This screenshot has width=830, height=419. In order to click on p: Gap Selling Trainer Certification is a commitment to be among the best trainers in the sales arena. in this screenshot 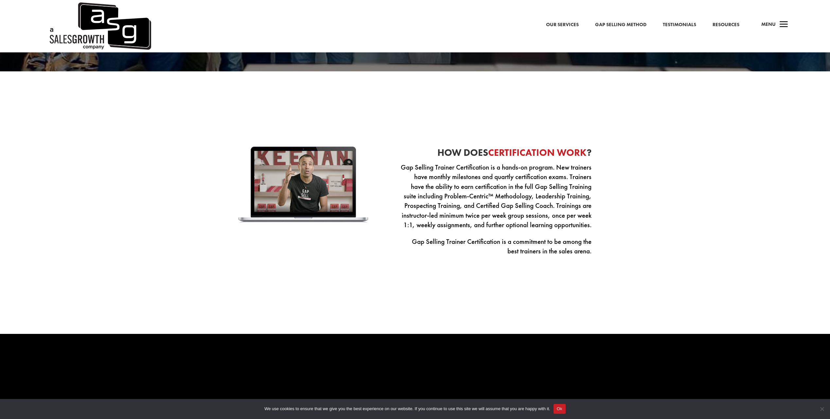, I will do `click(495, 246)`.